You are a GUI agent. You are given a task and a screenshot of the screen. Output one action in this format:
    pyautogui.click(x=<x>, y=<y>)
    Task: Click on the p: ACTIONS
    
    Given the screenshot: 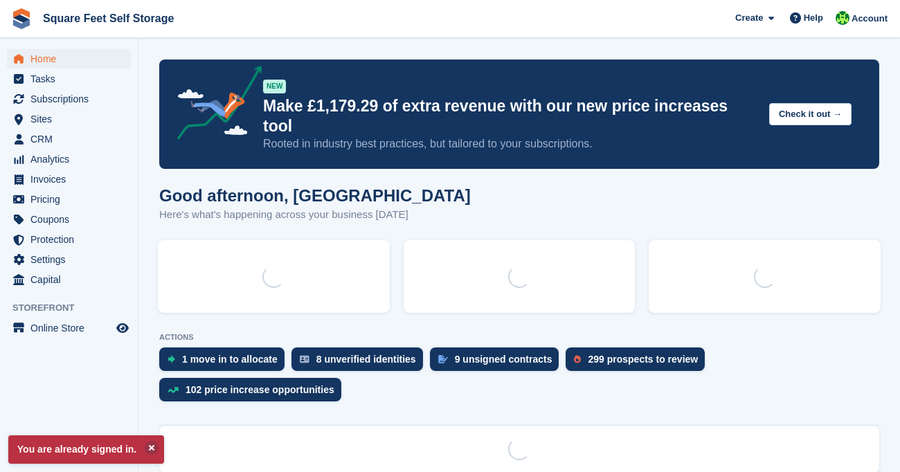 What is the action you would take?
    pyautogui.click(x=519, y=337)
    